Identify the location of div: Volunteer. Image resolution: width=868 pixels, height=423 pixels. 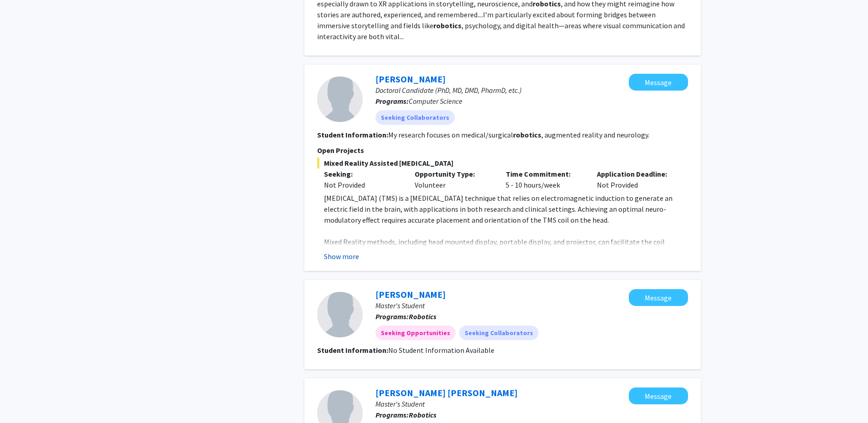
(453, 179).